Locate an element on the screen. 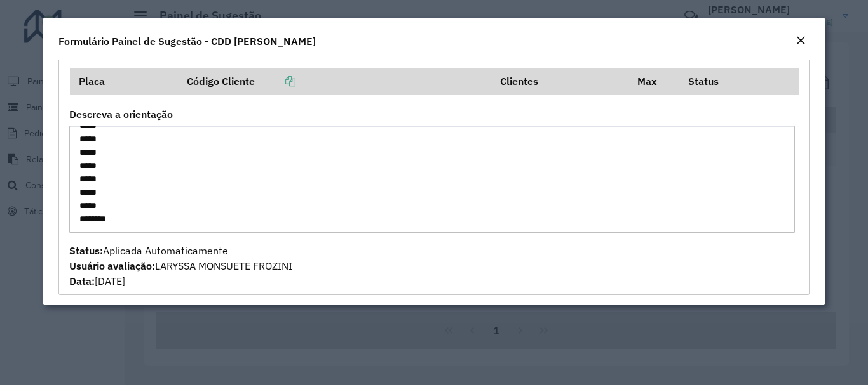 The image size is (868, 385). strong: Usuário avaliação: is located at coordinates (112, 266).